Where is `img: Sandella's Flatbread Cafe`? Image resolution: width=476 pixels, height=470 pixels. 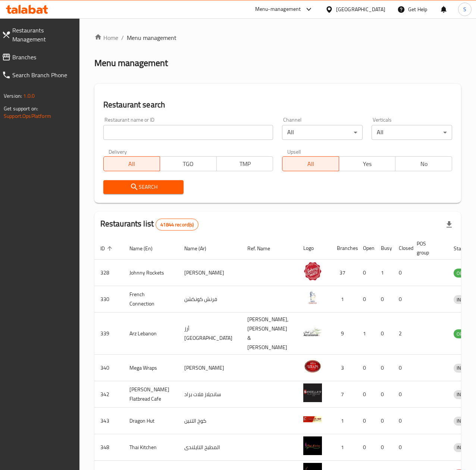
img: Sandella's Flatbread Cafe is located at coordinates (313, 393).